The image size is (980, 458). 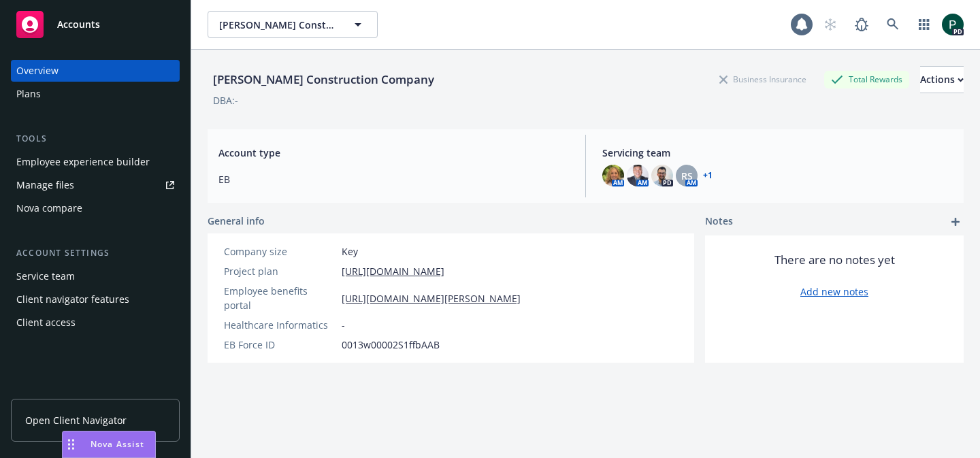 What do you see at coordinates (719, 222) in the screenshot?
I see `span: Notes` at bounding box center [719, 222].